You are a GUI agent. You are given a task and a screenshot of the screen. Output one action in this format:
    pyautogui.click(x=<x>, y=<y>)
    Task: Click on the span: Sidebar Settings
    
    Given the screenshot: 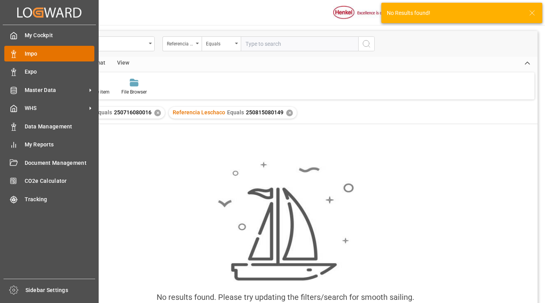 What is the action you would take?
    pyautogui.click(x=60, y=290)
    